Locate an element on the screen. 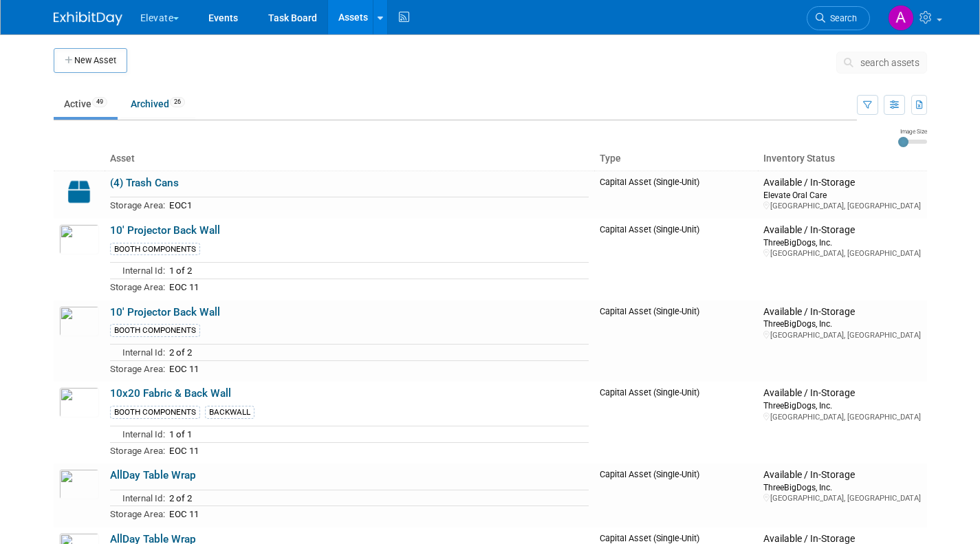 The image size is (980, 544). span: search assets is located at coordinates (890, 63).